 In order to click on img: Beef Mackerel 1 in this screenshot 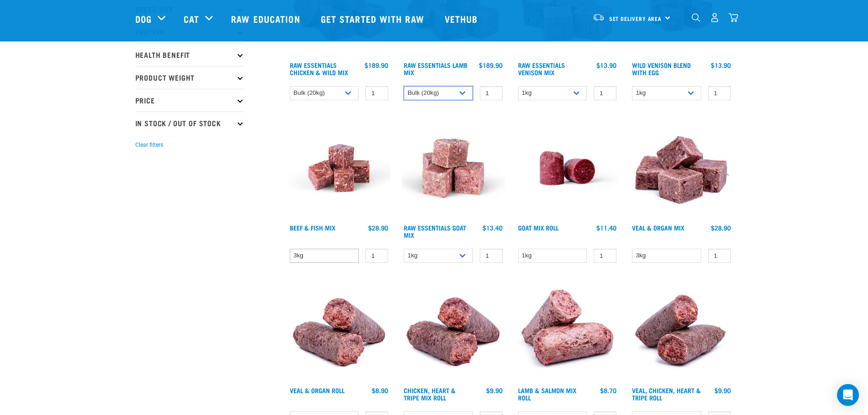, I will do `click(339, 168)`.